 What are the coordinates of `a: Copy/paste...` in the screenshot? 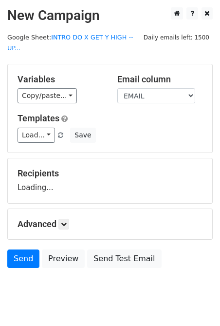 It's located at (47, 95).